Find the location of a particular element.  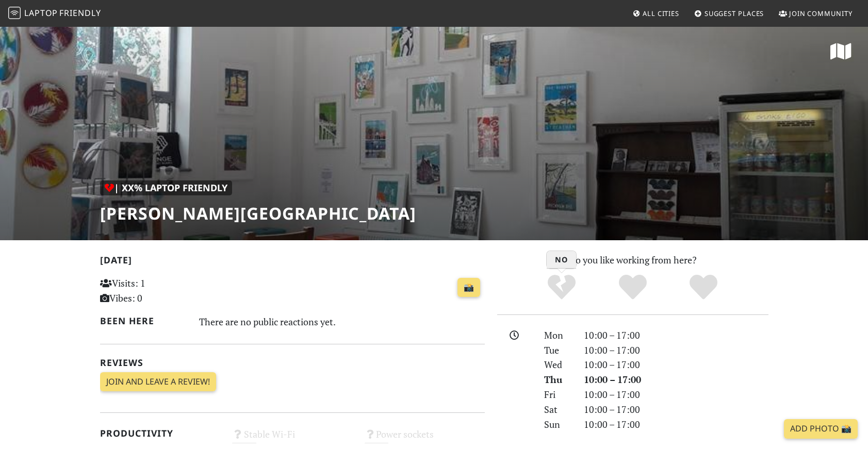

div: No is located at coordinates (562, 288).